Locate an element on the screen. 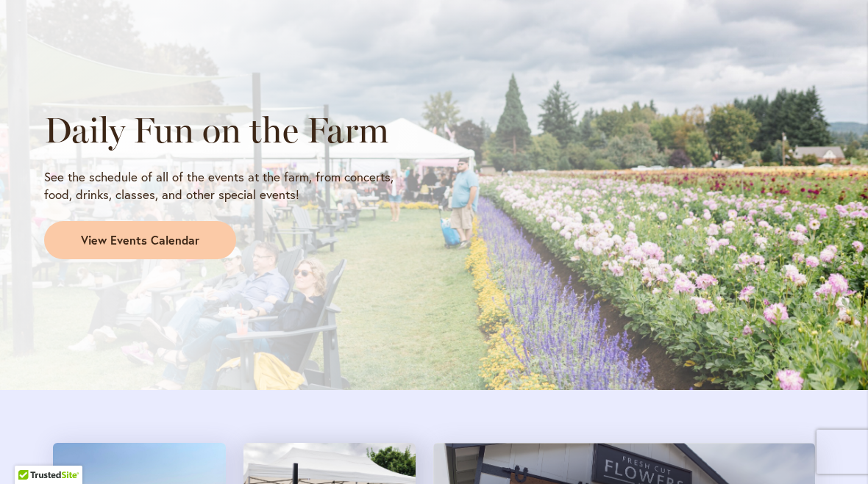 Image resolution: width=868 pixels, height=484 pixels. p: See the schedule of all of the events at the farm, from concerts, food, drinks, classes, and othe... is located at coordinates (233, 186).